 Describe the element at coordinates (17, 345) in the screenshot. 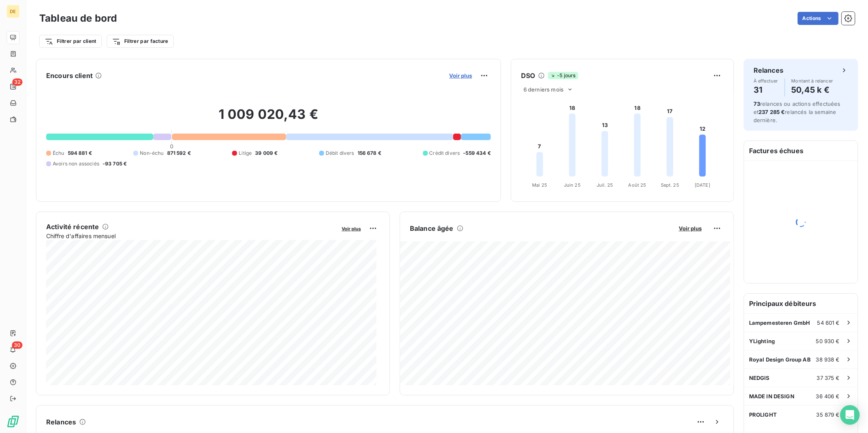

I see `span: 30` at that location.